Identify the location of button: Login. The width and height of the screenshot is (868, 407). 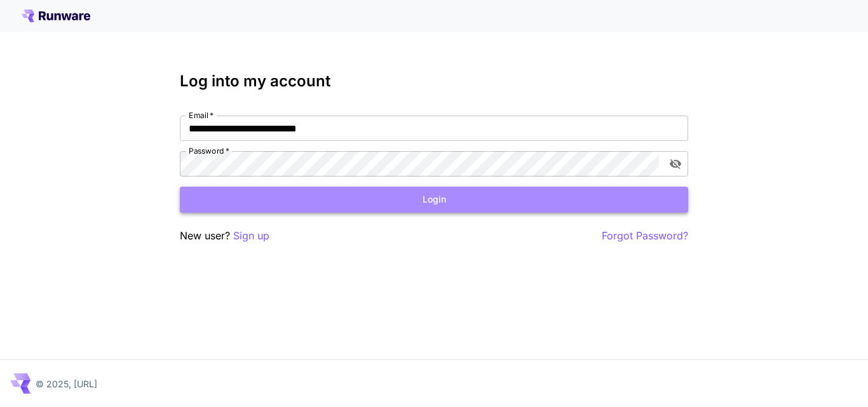
(434, 200).